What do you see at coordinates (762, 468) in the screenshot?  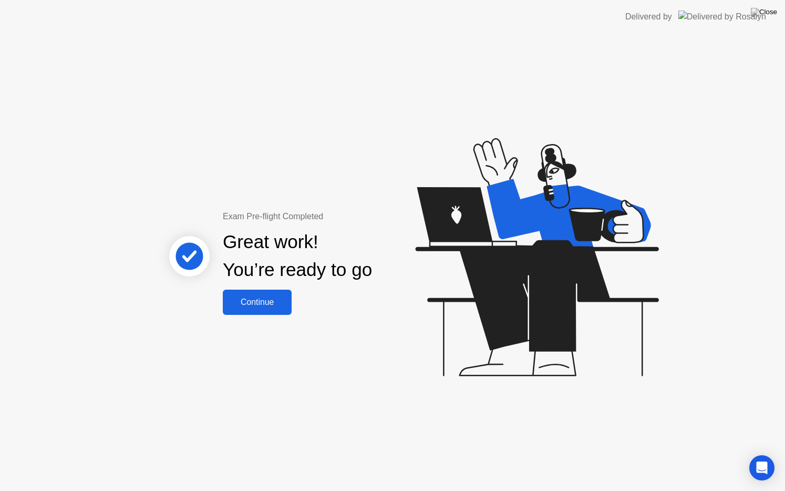 I see `div: Open Intercom Messenger` at bounding box center [762, 468].